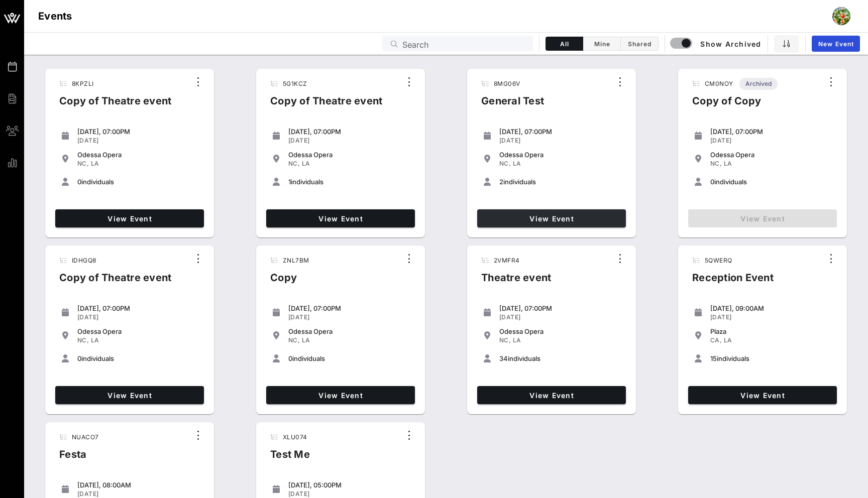 The image size is (868, 498). What do you see at coordinates (716, 44) in the screenshot?
I see `button: Show Archived` at bounding box center [716, 44].